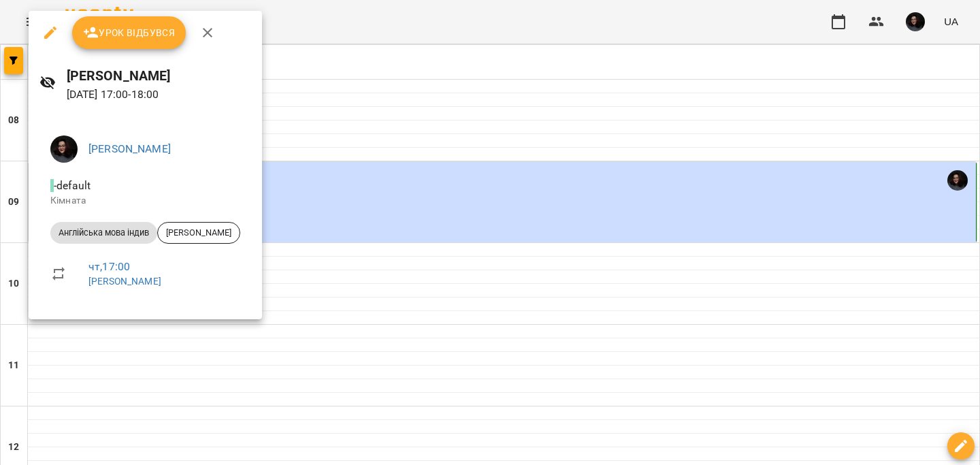 The height and width of the screenshot is (465, 980). I want to click on a: чт , 17:00, so click(109, 266).